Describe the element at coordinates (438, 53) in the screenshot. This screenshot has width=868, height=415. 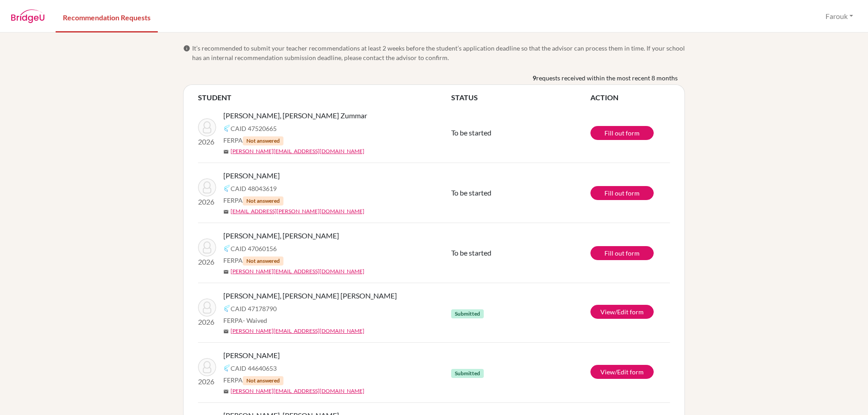
I see `span: It’s recommended to submit your teacher recommendations at least 2 weeks before the student’s app...` at that location.